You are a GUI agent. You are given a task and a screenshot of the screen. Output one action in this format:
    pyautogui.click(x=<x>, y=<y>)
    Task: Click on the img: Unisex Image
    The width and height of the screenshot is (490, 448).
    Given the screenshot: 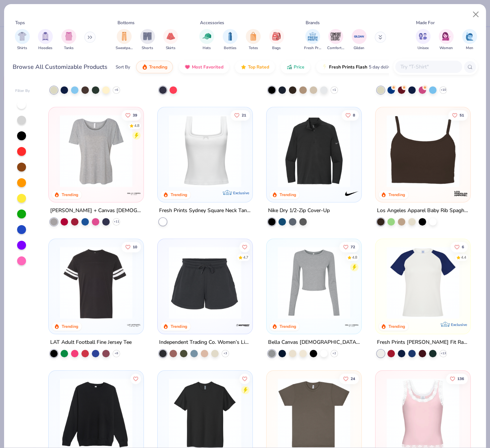 What is the action you would take?
    pyautogui.click(x=423, y=36)
    